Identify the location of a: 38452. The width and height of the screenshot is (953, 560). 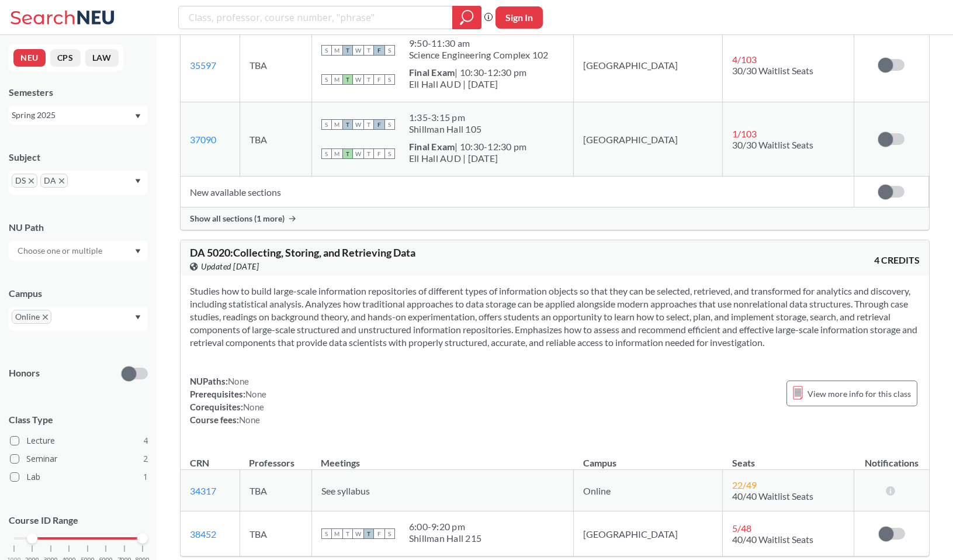
(203, 534).